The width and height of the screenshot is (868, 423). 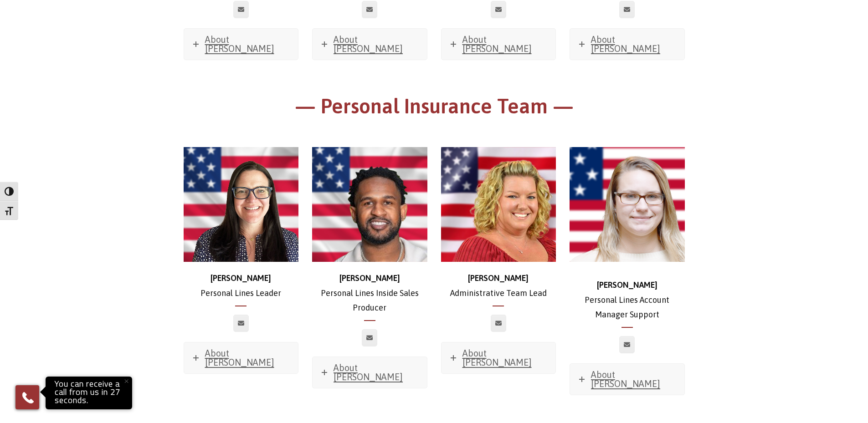 What do you see at coordinates (498, 204) in the screenshot?
I see `img: Dori_500x500` at bounding box center [498, 204].